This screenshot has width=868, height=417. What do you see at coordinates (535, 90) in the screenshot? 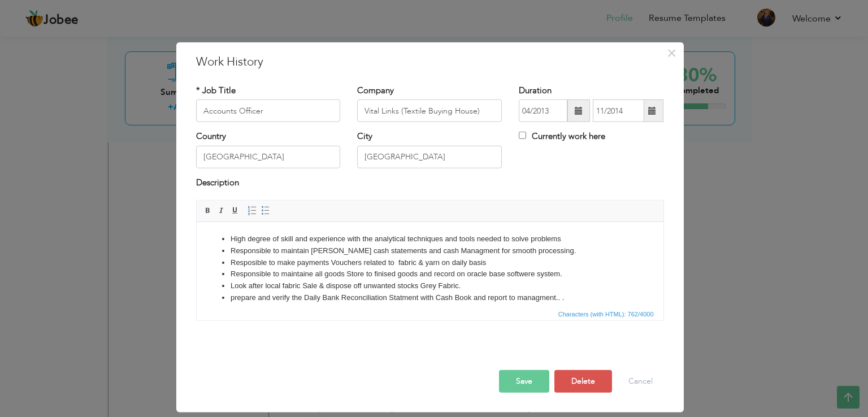
I see `label: Duration` at bounding box center [535, 90].